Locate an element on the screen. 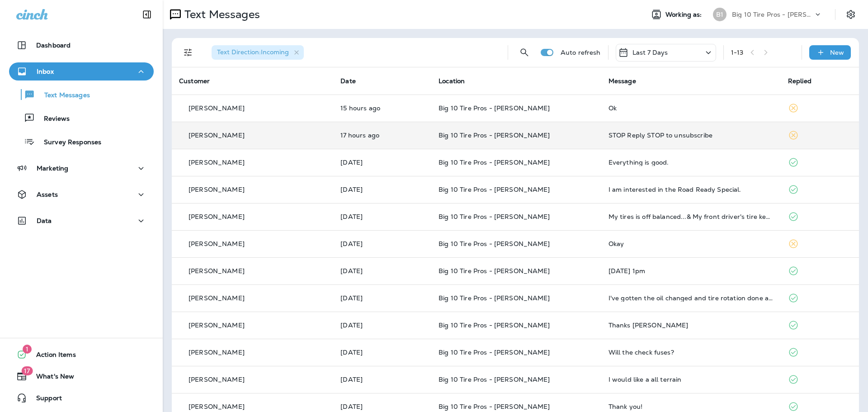 Image resolution: width=868 pixels, height=412 pixels. p: Auto refresh is located at coordinates (580, 53).